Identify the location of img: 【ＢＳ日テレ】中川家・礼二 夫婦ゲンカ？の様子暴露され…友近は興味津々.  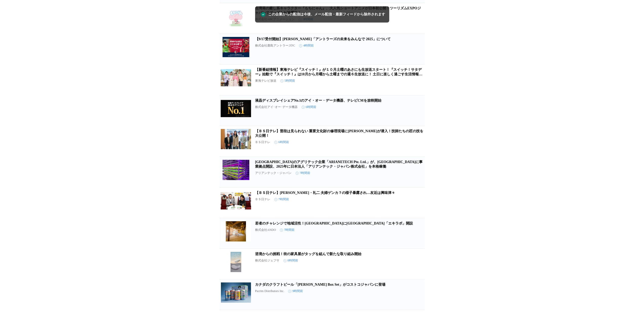
(236, 201).